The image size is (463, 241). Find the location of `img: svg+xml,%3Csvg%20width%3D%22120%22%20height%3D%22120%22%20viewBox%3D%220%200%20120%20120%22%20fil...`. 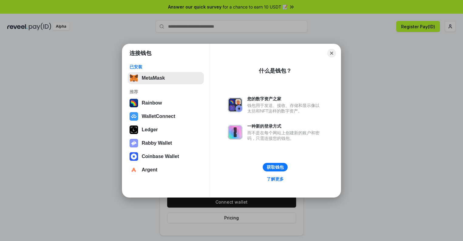

img: svg+xml,%3Csvg%20width%3D%22120%22%20height%3D%22120%22%20viewBox%3D%220%200%20120%20120%22%20fil... is located at coordinates (134, 103).